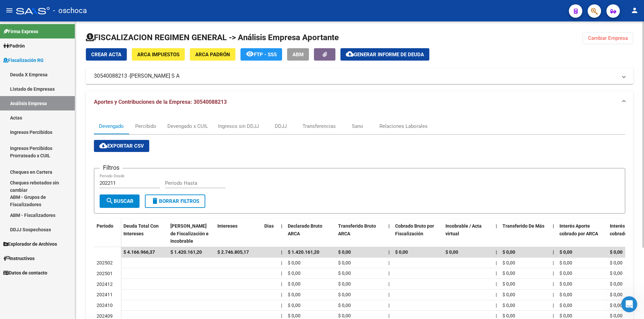 The height and width of the screenshot is (319, 644). Describe the element at coordinates (120, 202) in the screenshot. I see `button: Buscar` at that location.